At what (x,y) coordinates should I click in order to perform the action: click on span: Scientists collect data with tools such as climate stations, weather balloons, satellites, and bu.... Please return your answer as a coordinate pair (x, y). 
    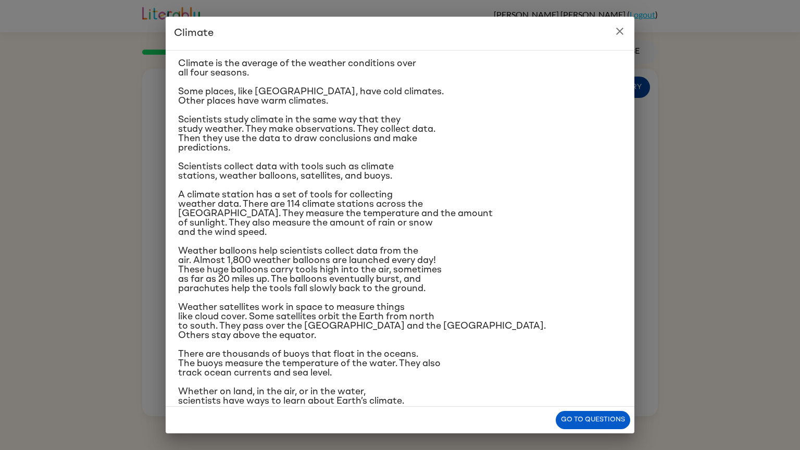
    Looking at the image, I should click on (286, 171).